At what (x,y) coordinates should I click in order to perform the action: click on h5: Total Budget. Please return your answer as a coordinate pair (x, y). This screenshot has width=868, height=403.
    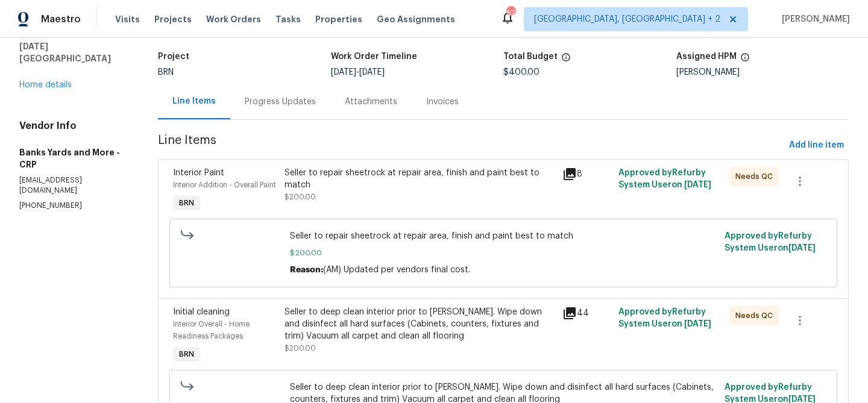
    Looking at the image, I should click on (530, 57).